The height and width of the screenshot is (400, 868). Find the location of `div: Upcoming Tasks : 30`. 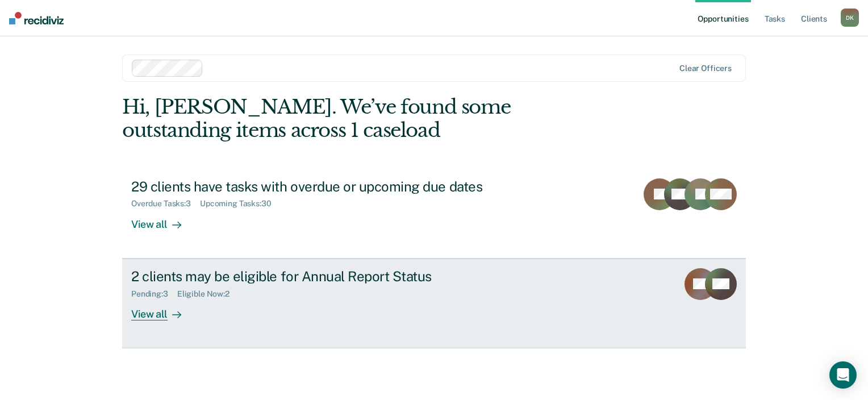

div: Upcoming Tasks : 30 is located at coordinates (240, 203).